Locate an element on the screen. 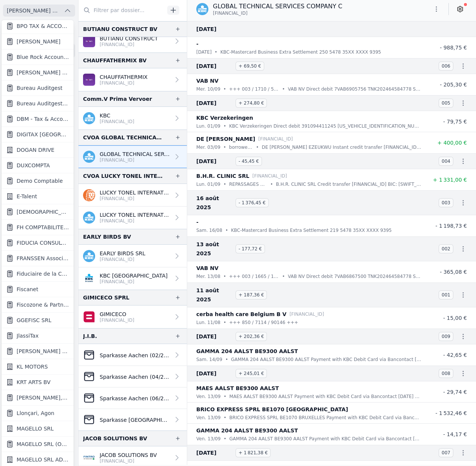 This screenshot has height=466, width=476. span: FH COMPTABILITE SRL is located at coordinates (43, 228).